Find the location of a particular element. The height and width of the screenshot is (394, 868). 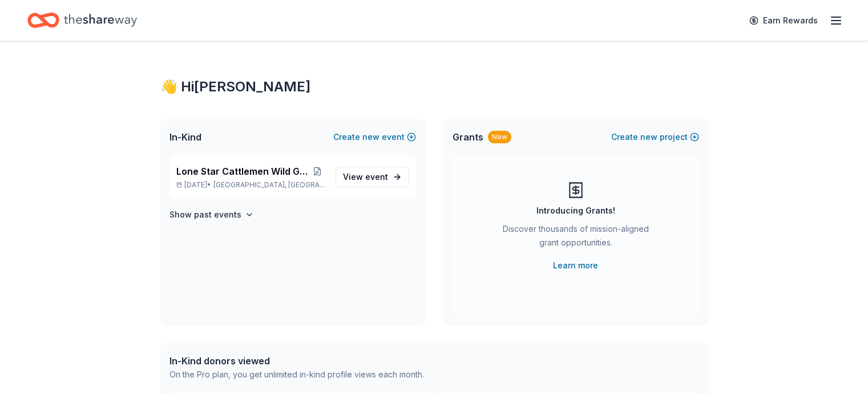

div: New is located at coordinates (499, 137).